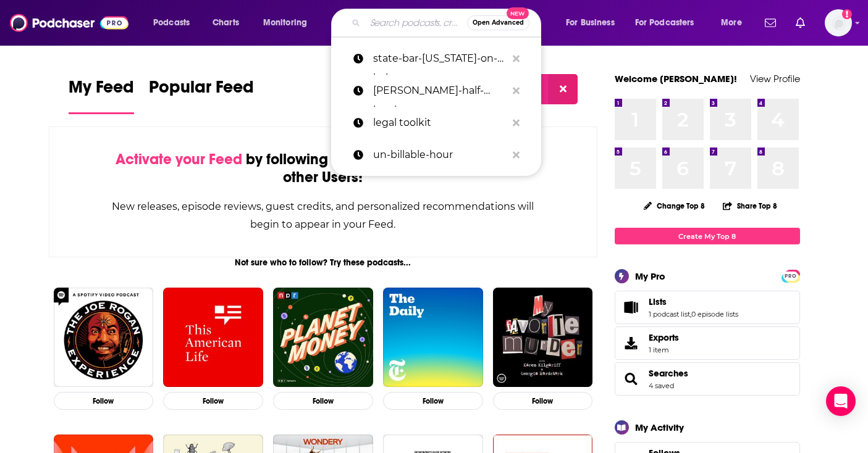 Image resolution: width=868 pixels, height=453 pixels. I want to click on div: Not sure who to follow? Try these podcasts..., so click(323, 263).